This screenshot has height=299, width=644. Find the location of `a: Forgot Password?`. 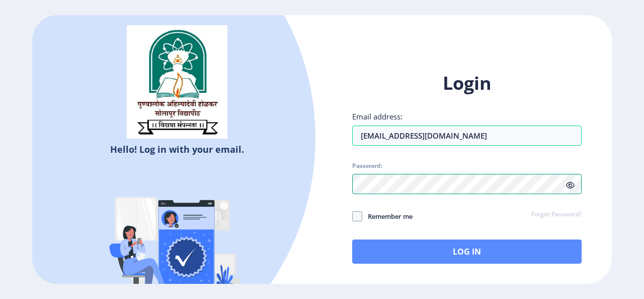

a: Forgot Password? is located at coordinates (556, 215).